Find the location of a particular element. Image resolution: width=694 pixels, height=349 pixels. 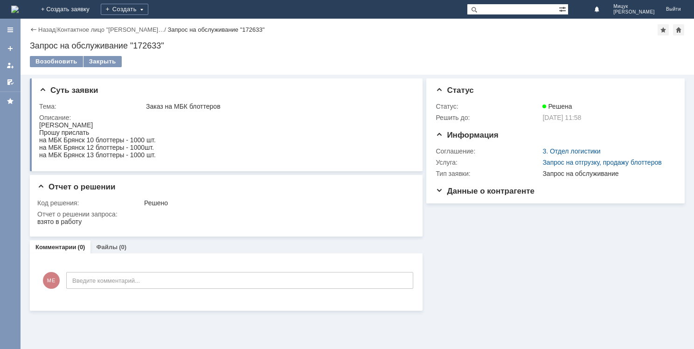

div: Запрос на обслуживание is located at coordinates (606, 173).